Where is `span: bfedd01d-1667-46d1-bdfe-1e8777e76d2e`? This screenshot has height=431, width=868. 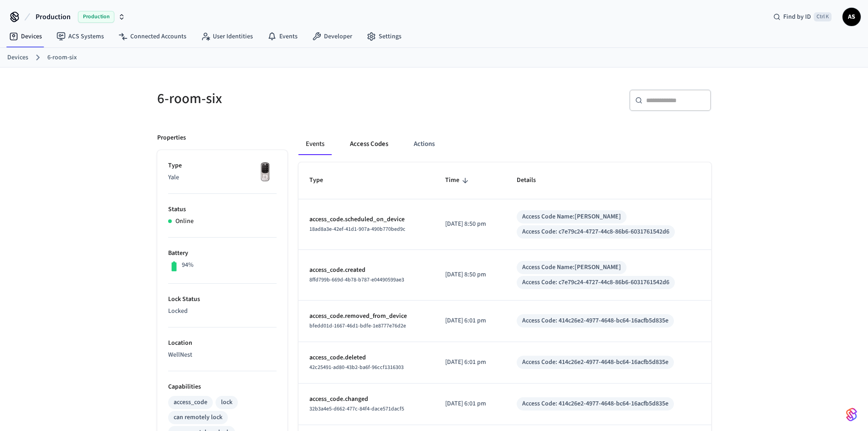
span: bfedd01d-1667-46d1-bdfe-1e8777e76d2e is located at coordinates (358, 326).